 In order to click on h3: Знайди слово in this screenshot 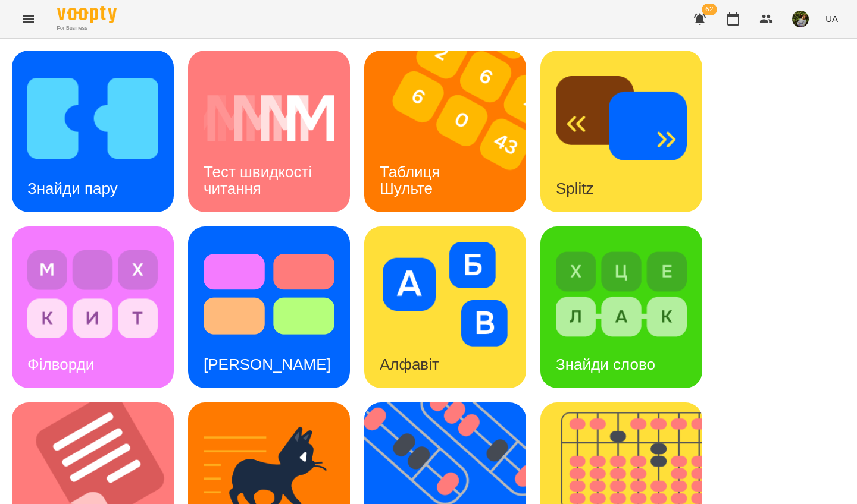, I will do `click(605, 364)`.